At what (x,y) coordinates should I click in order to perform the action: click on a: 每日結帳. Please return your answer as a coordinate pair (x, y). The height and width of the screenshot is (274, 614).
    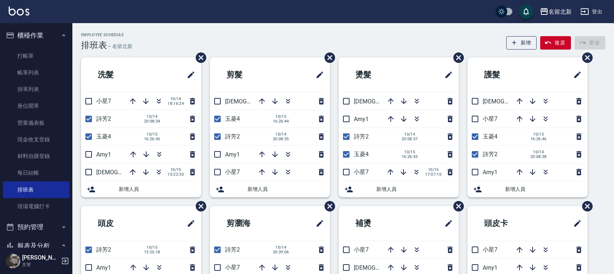
    Looking at the image, I should click on (36, 173).